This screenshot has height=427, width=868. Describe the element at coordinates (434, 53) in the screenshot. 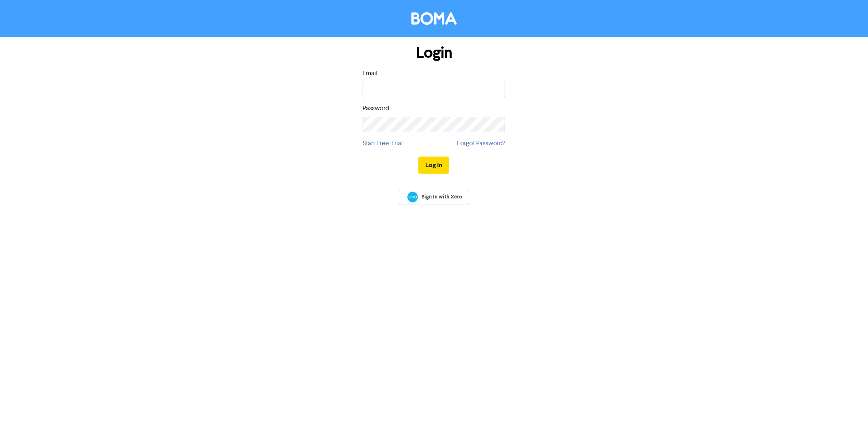

I see `h1: Login` at that location.